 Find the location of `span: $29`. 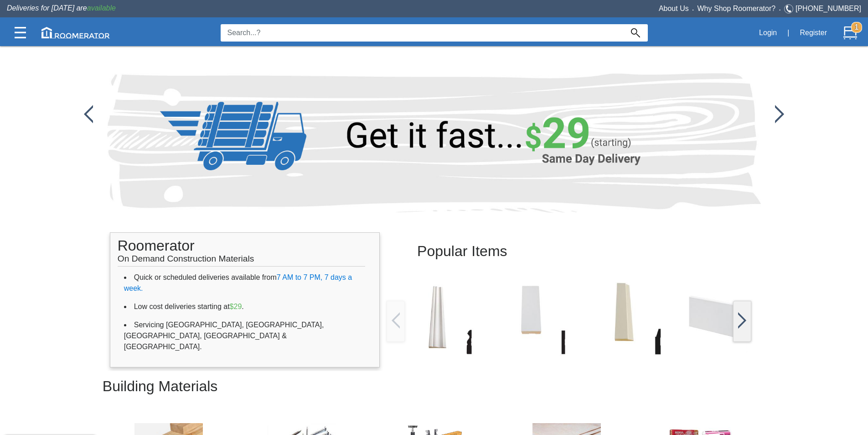

span: $29 is located at coordinates (236, 306).